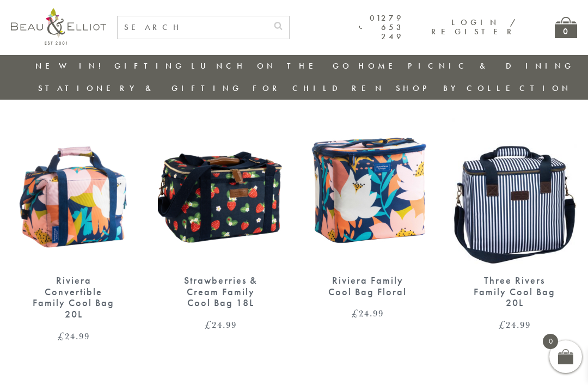 This screenshot has width=588, height=385. What do you see at coordinates (74, 297) in the screenshot?
I see `div: Riviera Convertible Family Cool Bag 20L` at bounding box center [74, 297].